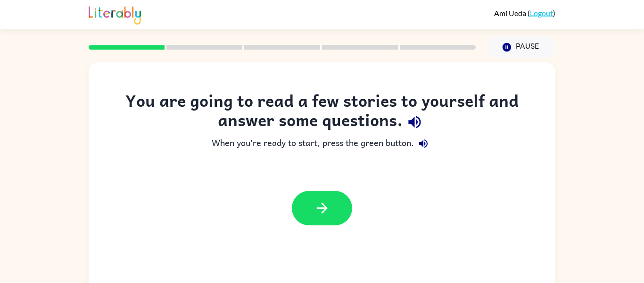 The width and height of the screenshot is (644, 283). I want to click on span: Ami Ueda, so click(510, 13).